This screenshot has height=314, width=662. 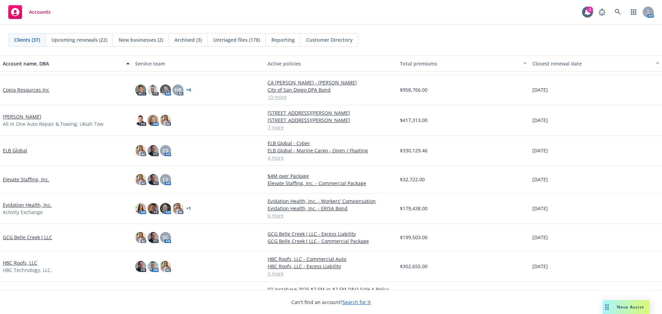 I want to click on a: Switch app, so click(x=634, y=12).